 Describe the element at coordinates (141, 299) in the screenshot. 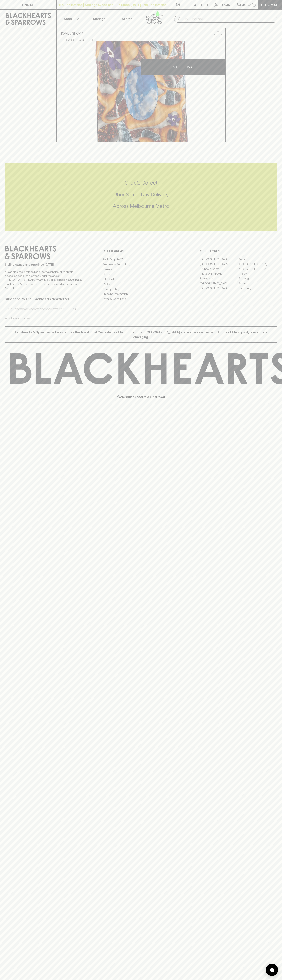

I see `a: Terms & Conditions` at that location.